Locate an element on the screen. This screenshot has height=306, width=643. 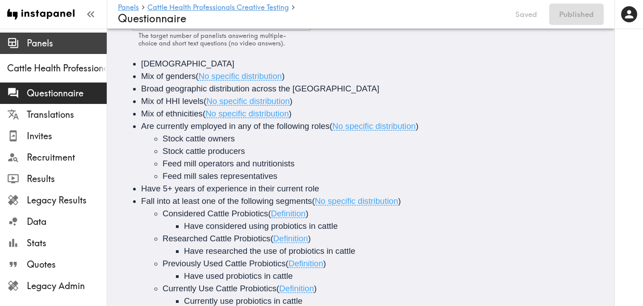
span: Translations is located at coordinates (66, 115).